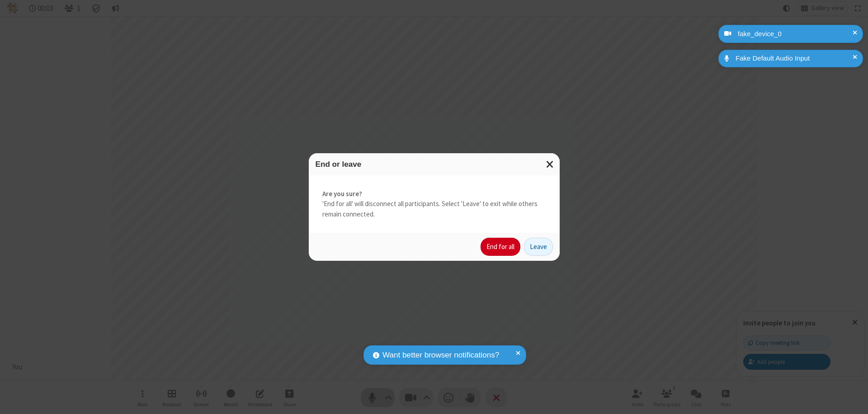 The width and height of the screenshot is (868, 414). Describe the element at coordinates (434, 204) in the screenshot. I see `div: 'End for all' will disconnect all participants. Select 'Leave' to exit while others remain connec...` at that location.